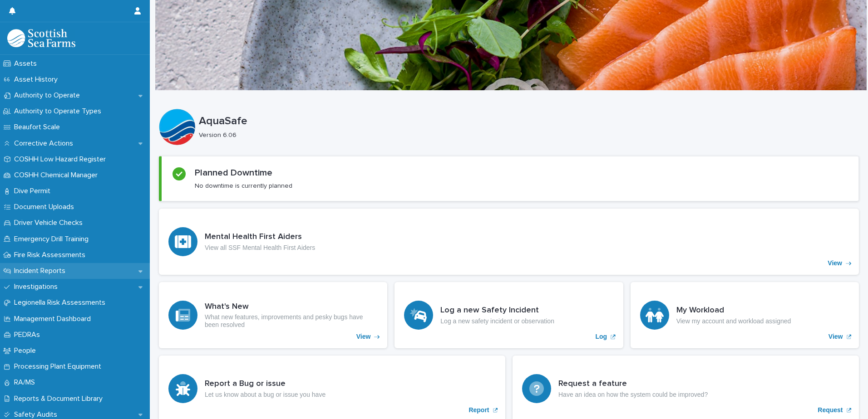  What do you see at coordinates (260, 248) in the screenshot?
I see `p: View all SSF Mental Health First Aiders` at bounding box center [260, 248].